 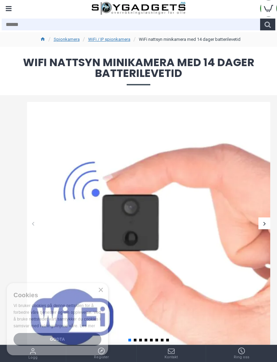 I want to click on span: Vi bruker cookies på denne nettsiden for å forbedre våre tjenester og din opplevelse. Ved å bruke..., so click(x=57, y=316).